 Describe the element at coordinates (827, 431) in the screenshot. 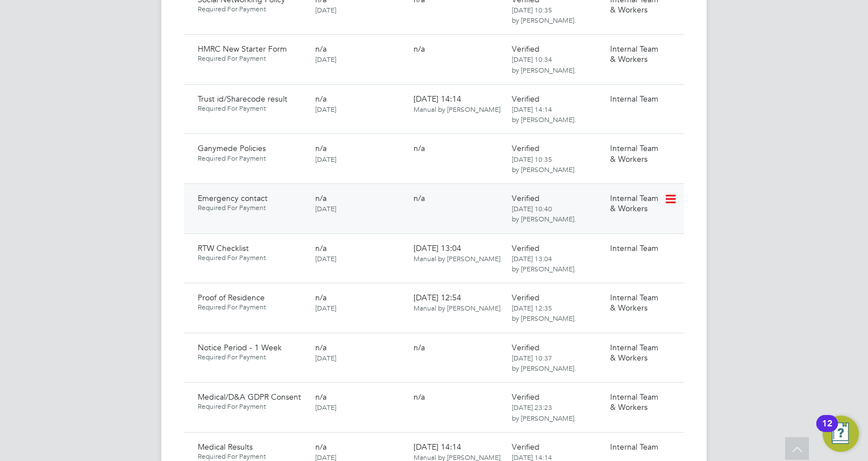

I see `div: 12` at that location.